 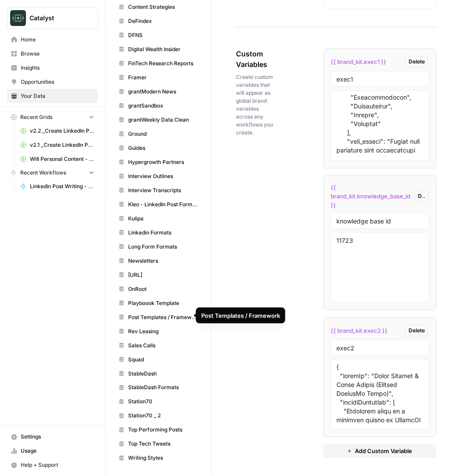 What do you see at coordinates (162, 289) in the screenshot?
I see `span: OnRoot` at bounding box center [162, 289].